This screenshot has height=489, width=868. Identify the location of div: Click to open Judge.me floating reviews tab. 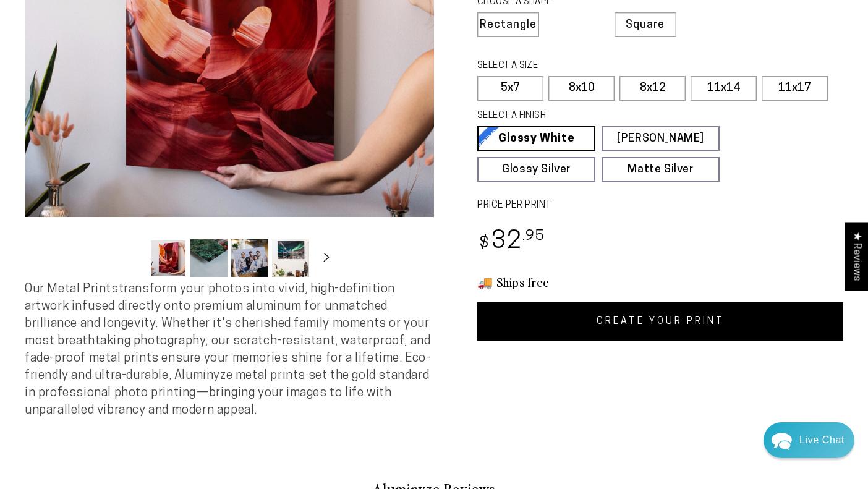
(856, 256).